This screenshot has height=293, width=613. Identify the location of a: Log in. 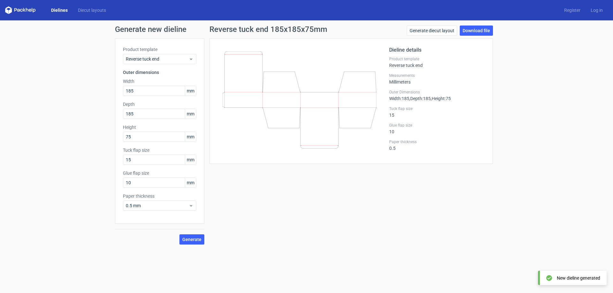
(597, 10).